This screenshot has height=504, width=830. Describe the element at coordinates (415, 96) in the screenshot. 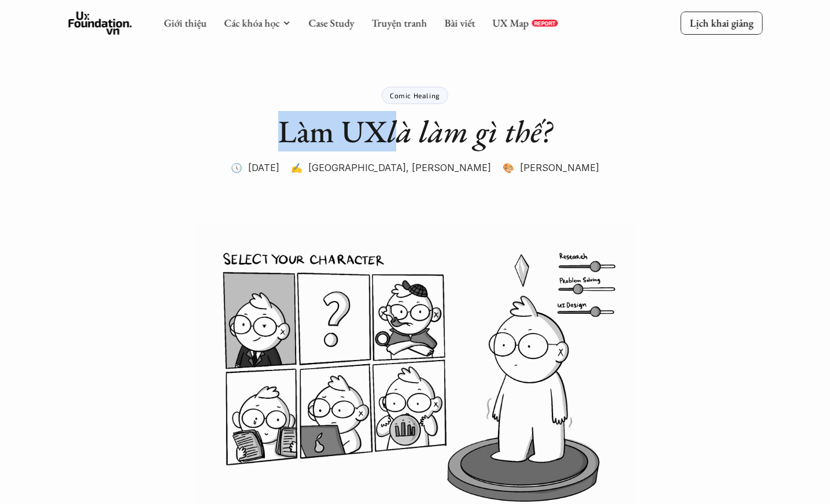

I see `p: Comic Healing` at that location.